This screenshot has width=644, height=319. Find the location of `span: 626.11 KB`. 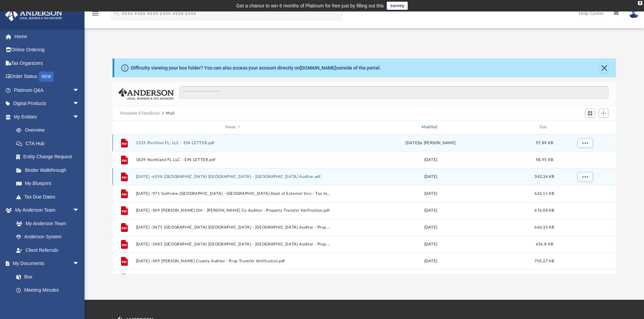

span: 626.11 KB is located at coordinates (544, 193).